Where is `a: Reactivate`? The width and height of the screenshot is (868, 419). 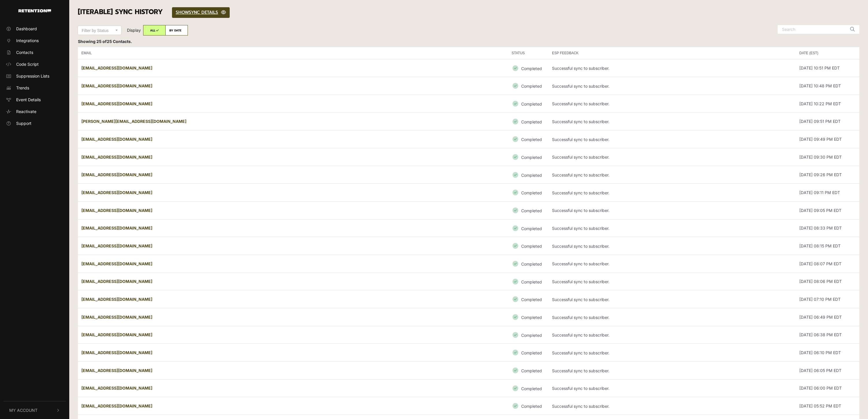 a: Reactivate is located at coordinates (34, 111).